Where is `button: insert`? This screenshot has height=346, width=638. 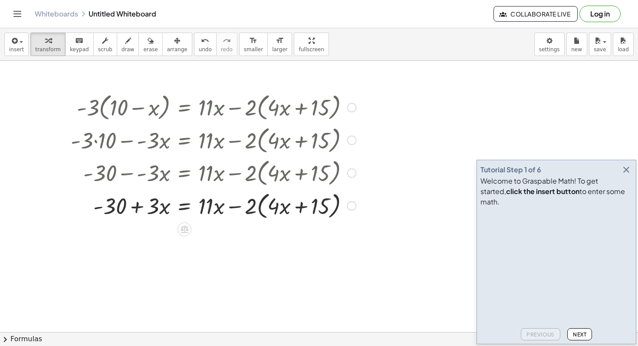
button: insert is located at coordinates (16, 44).